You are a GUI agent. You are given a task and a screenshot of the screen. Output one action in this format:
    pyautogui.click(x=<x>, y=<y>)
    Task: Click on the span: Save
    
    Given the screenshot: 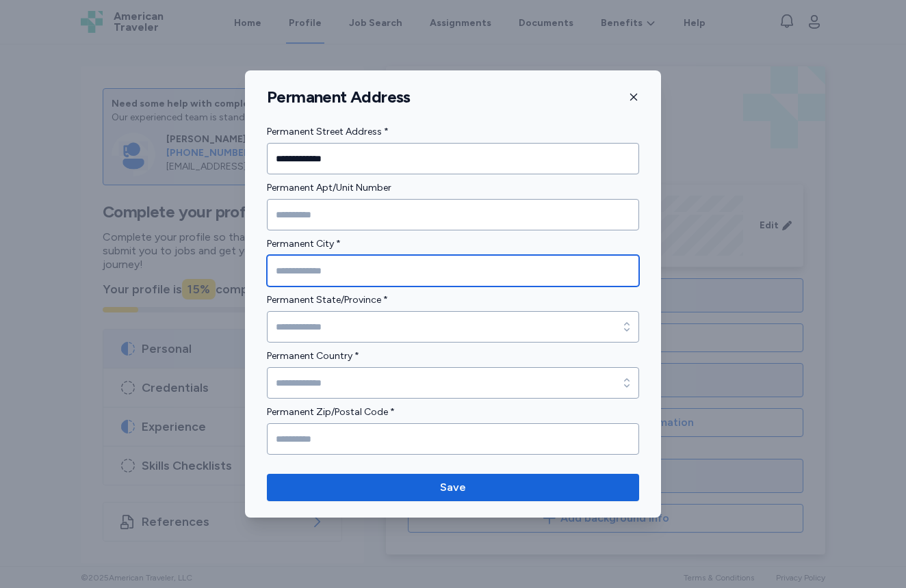 What is the action you would take?
    pyautogui.click(x=453, y=488)
    